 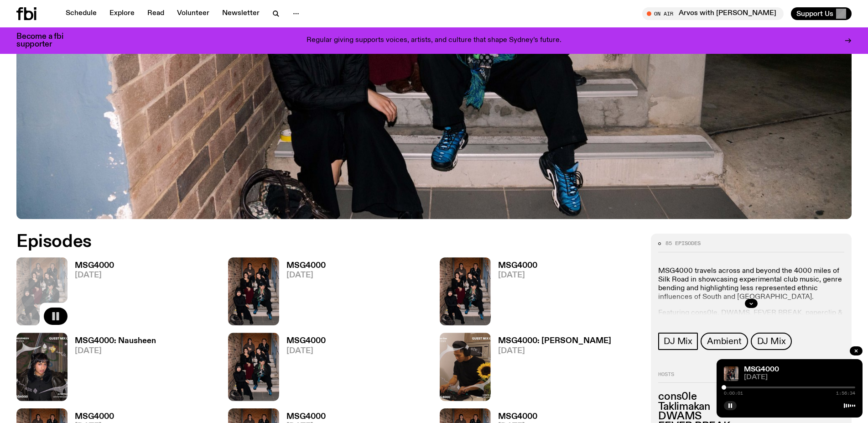 What do you see at coordinates (682, 243) in the screenshot?
I see `span: 85 episodes` at bounding box center [682, 243].